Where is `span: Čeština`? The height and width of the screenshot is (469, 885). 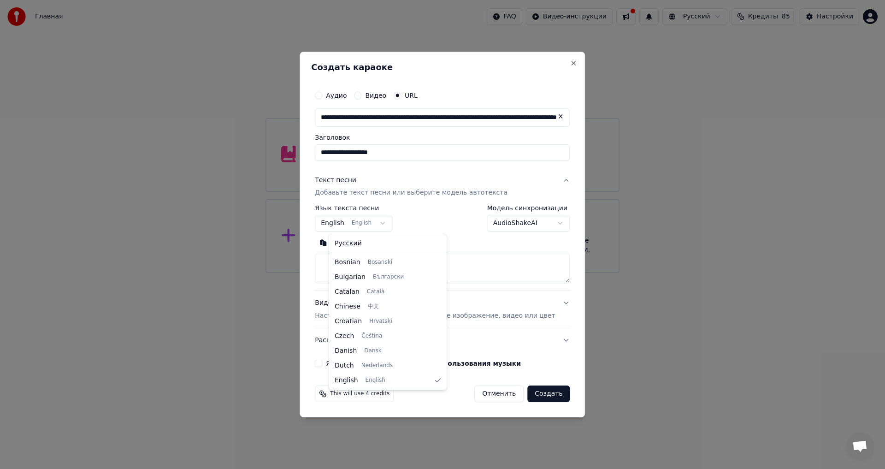
span: Čeština is located at coordinates (372, 336).